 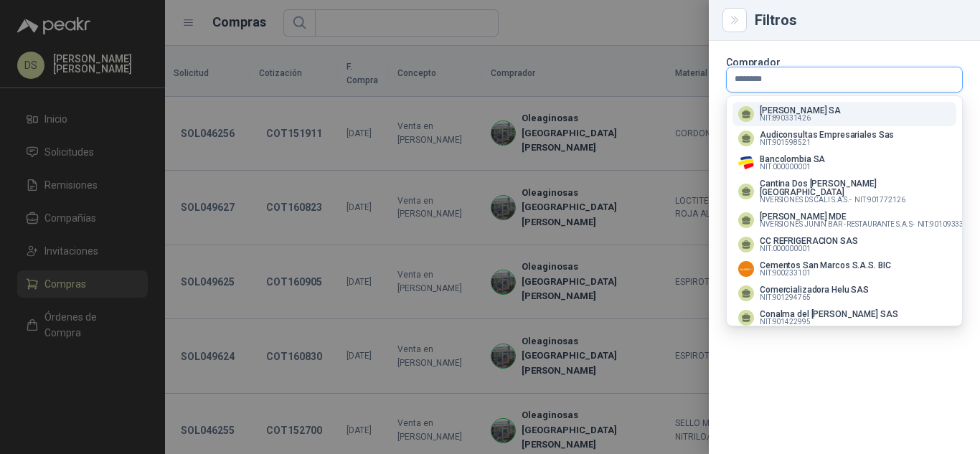 I want to click on p: CC REFRIGERACION SAS, so click(x=808, y=240).